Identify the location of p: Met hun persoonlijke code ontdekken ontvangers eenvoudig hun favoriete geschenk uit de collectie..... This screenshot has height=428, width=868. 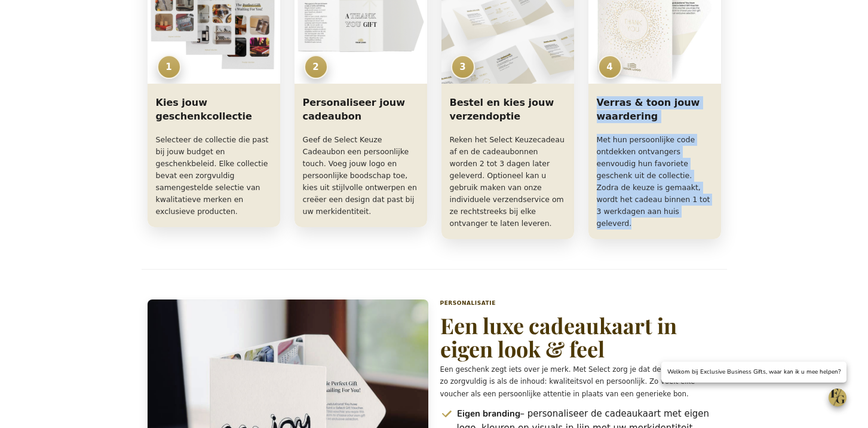
(655, 182).